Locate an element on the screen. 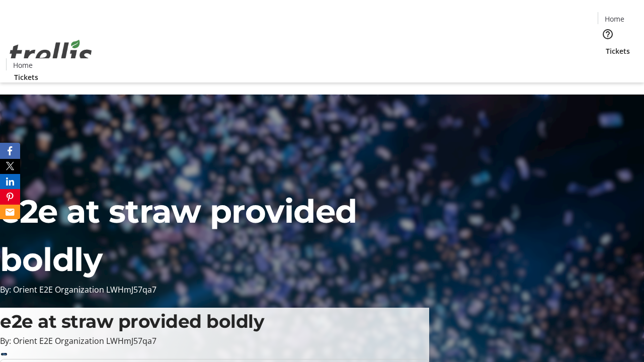 This screenshot has height=362, width=644. img: Orient E2E Organization LWHmJ57qa7's Logo is located at coordinates (51, 54).